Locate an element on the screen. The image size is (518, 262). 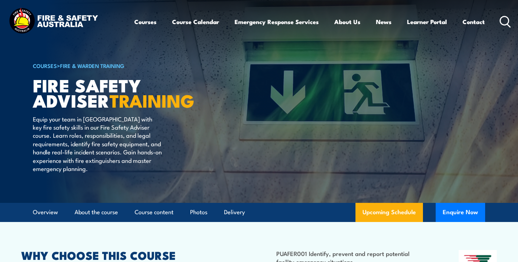
a: Emergency Response Services is located at coordinates (277, 22).